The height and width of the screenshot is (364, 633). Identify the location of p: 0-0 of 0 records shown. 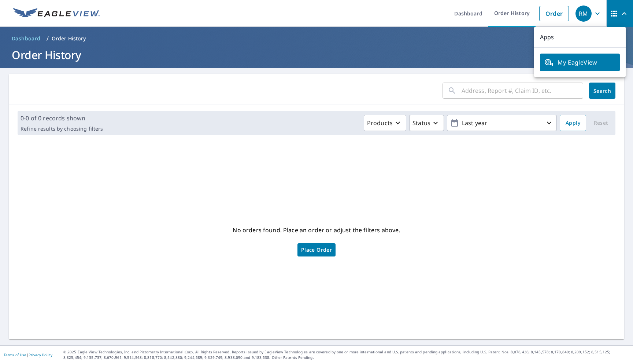
(62, 118).